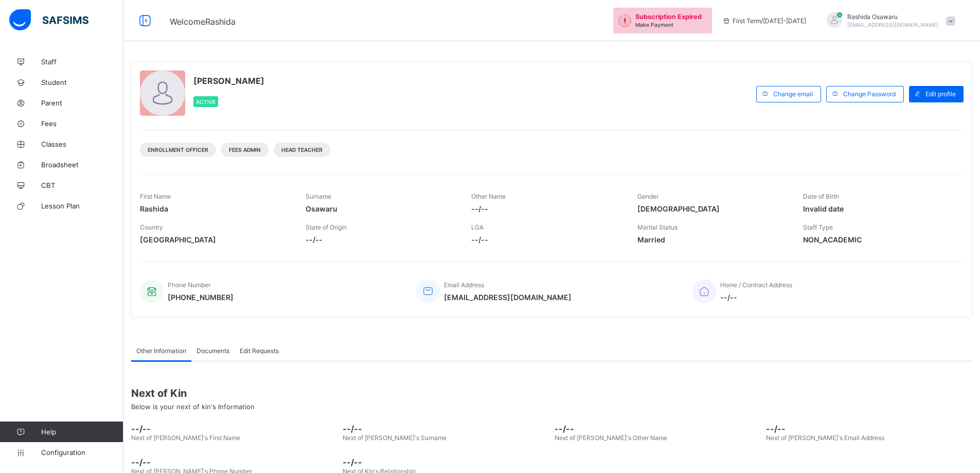  I want to click on span: First Name, so click(155, 196).